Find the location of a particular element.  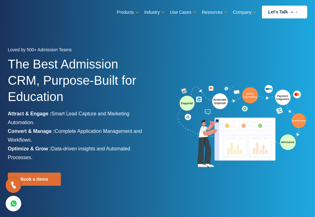

a: Resources is located at coordinates (214, 12).